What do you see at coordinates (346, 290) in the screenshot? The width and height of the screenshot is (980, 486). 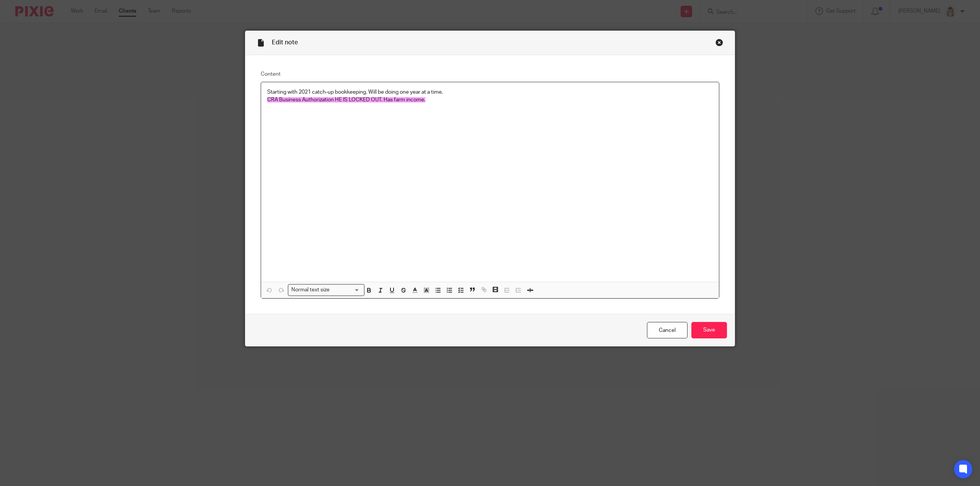 I see `input: Search for option` at bounding box center [346, 290].